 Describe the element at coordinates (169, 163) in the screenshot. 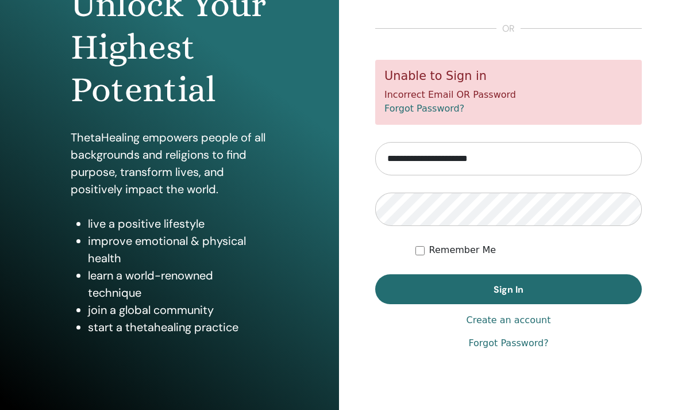

I see `p: ThetaHealing empowers people of all backgrounds and religions to find purpose, transform lives, a...` at that location.